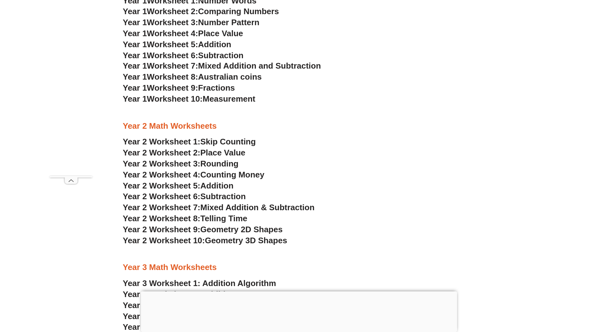 This screenshot has height=332, width=598. What do you see at coordinates (161, 142) in the screenshot?
I see `span: Year 2 Worksheet 1:` at bounding box center [161, 142].